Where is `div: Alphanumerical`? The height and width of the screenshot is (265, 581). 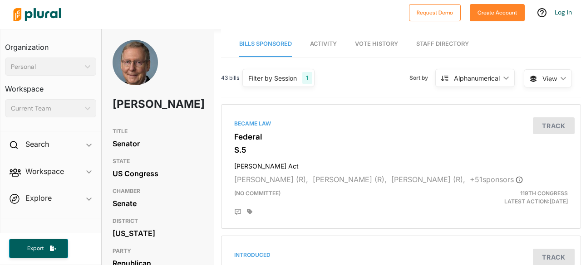
div: Alphanumerical is located at coordinates (476, 78).